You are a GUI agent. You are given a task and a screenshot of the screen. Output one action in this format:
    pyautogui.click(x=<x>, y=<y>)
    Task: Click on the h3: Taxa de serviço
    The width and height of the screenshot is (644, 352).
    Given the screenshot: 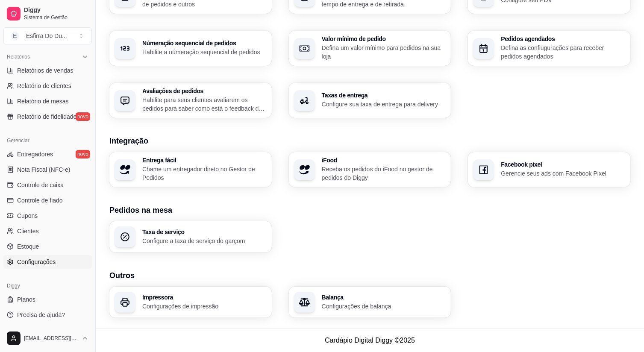 What is the action you would take?
    pyautogui.click(x=204, y=232)
    